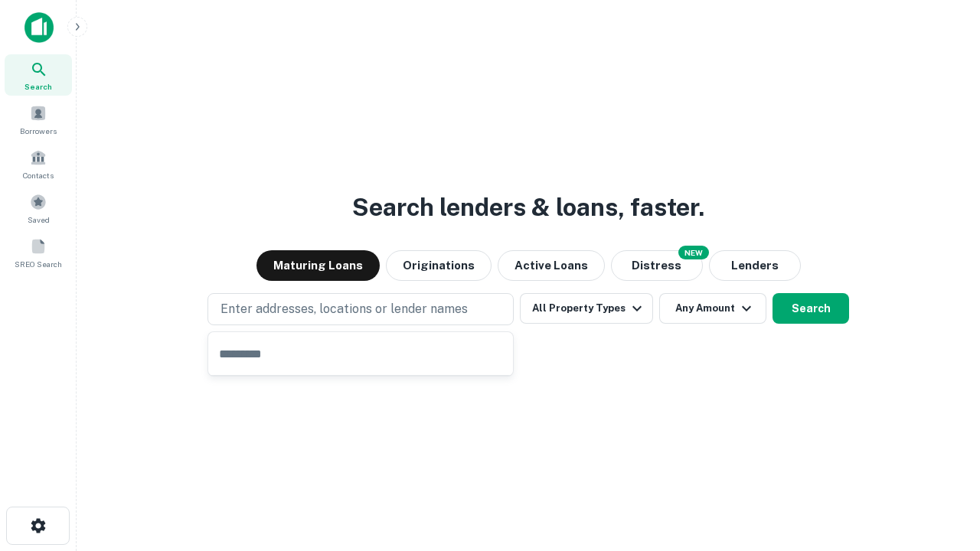 The image size is (980, 551). Describe the element at coordinates (38, 253) in the screenshot. I see `a: SREO Search` at that location.